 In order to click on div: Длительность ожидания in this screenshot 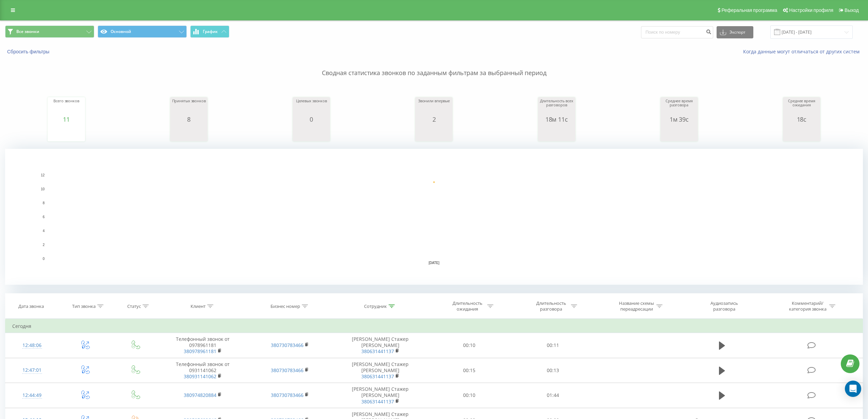, I will do `click(467, 306)`.